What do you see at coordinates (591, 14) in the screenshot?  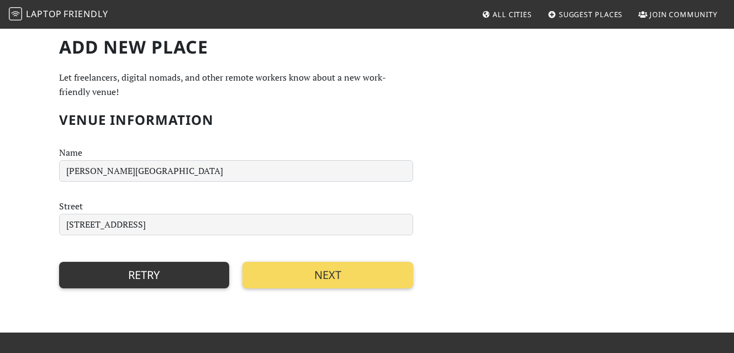 I see `span: Suggest Places` at bounding box center [591, 14].